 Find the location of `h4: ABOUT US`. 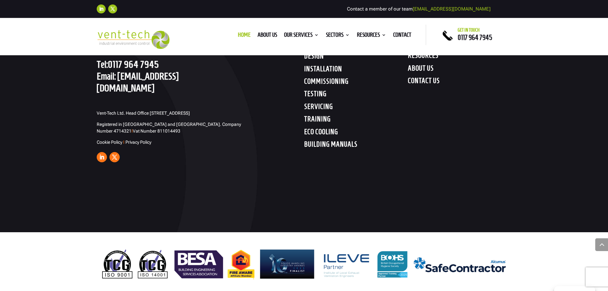

h4: ABOUT US is located at coordinates (460, 70).